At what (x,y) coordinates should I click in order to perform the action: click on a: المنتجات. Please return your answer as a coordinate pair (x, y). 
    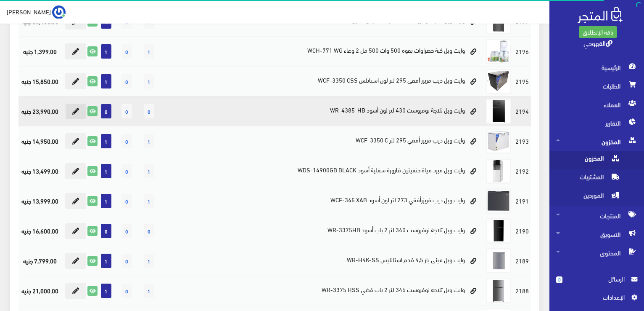
    Looking at the image, I should click on (597, 216).